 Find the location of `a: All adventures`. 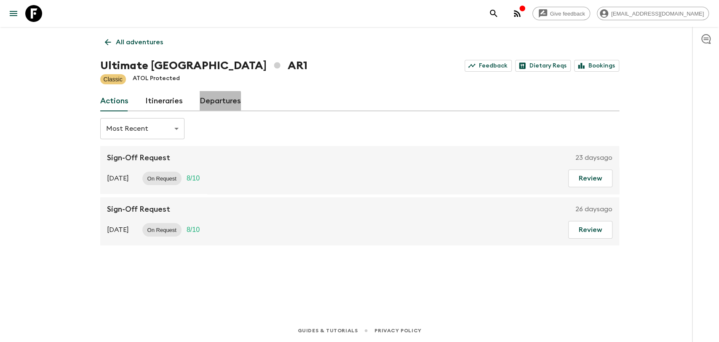

a: All adventures is located at coordinates (134, 42).